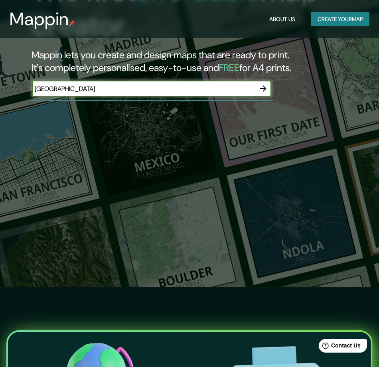  Describe the element at coordinates (340, 19) in the screenshot. I see `button: Create yourmap` at that location.